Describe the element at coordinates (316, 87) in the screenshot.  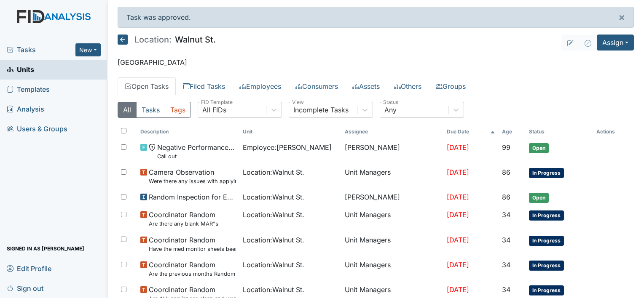
I see `a: Consumers` at that location.